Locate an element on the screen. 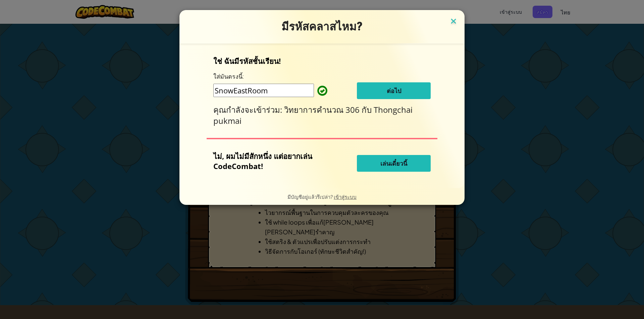  span: ต่อไป is located at coordinates (393, 91).